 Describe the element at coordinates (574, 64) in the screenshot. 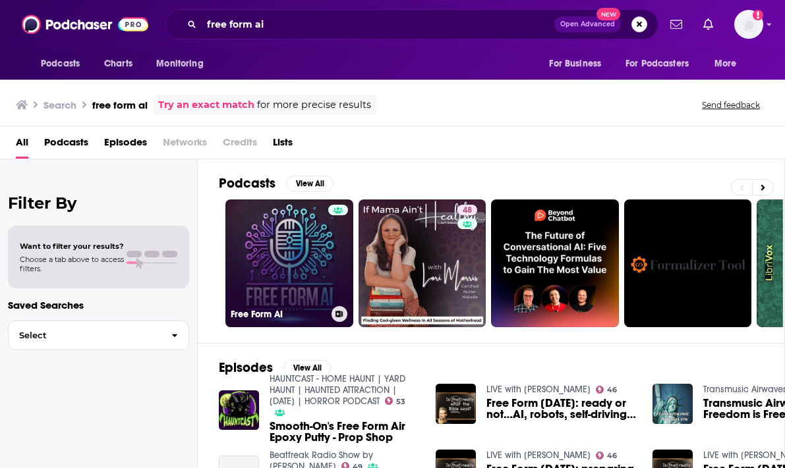

I see `span: For Business` at that location.